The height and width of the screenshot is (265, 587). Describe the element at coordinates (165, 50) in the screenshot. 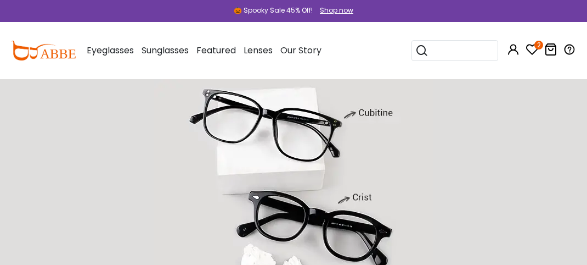

I see `span: Sunglasses` at that location.